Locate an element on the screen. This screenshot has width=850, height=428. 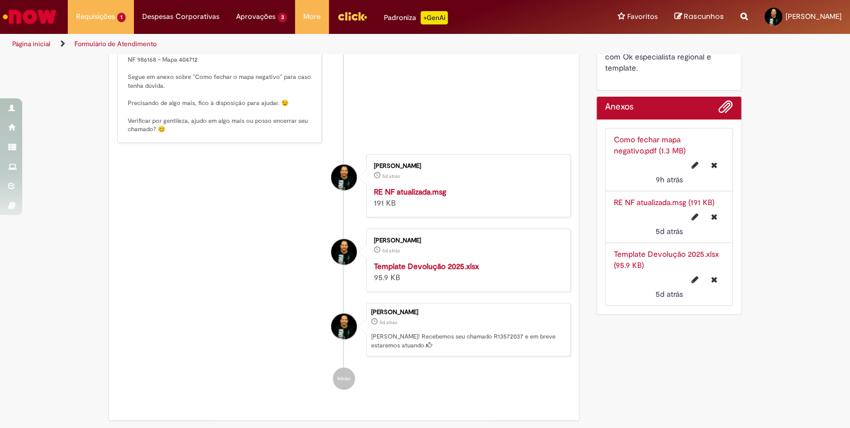
img: ServiceNow is located at coordinates (29, 17).